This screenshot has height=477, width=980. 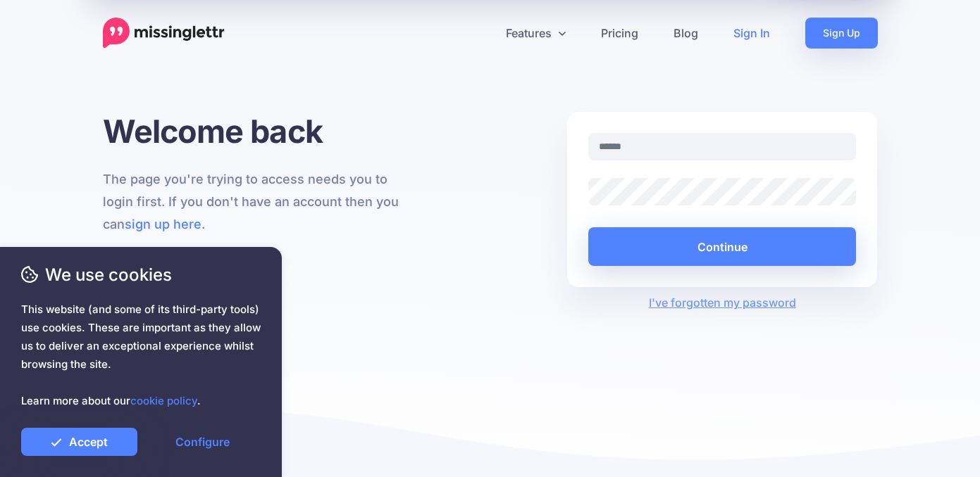 What do you see at coordinates (619, 33) in the screenshot?
I see `a: Pricing` at bounding box center [619, 33].